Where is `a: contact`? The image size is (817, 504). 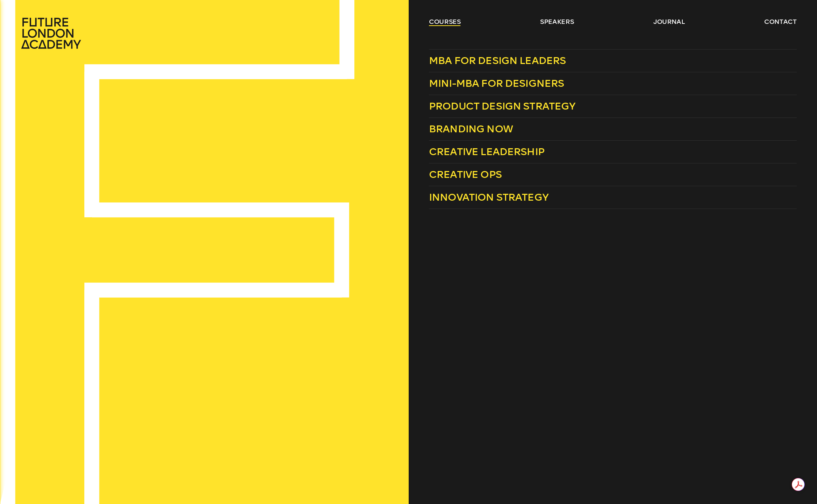
a: contact is located at coordinates (780, 22).